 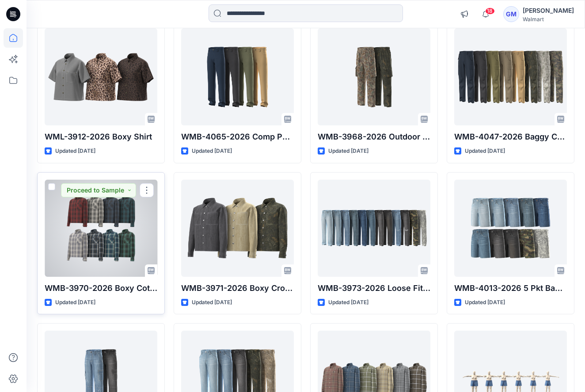 What do you see at coordinates (101, 289) in the screenshot?
I see `p: WMB-3970-2026 Boxy Cotton Texture Flannel` at bounding box center [101, 289].